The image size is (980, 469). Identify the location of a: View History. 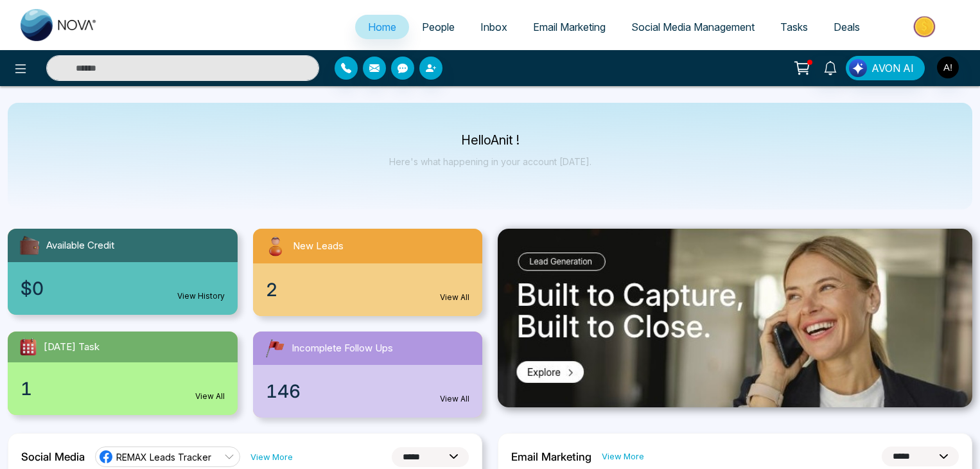
(201, 296).